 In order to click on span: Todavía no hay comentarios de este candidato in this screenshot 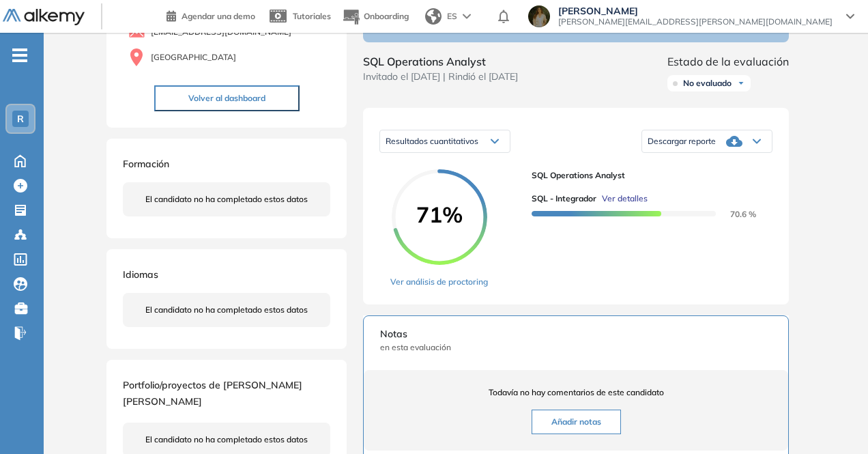, I will do `click(576, 392)`.